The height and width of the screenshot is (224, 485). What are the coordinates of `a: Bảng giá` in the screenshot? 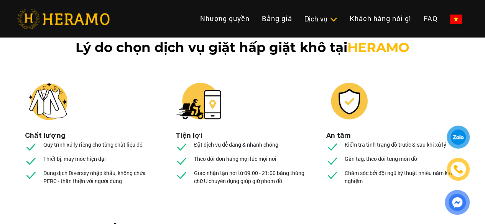 It's located at (277, 18).